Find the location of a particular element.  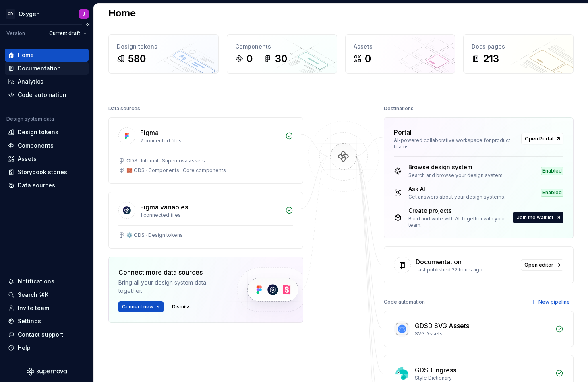

div: Search and browse your design system. is located at coordinates (456, 175).